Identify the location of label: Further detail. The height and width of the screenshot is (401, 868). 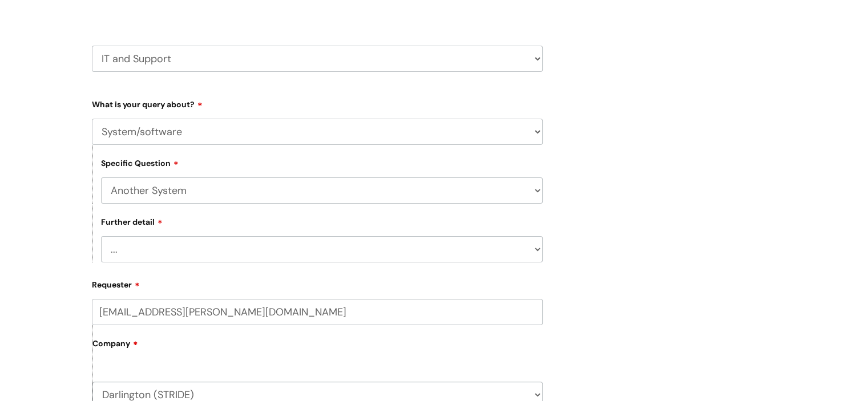
(132, 221).